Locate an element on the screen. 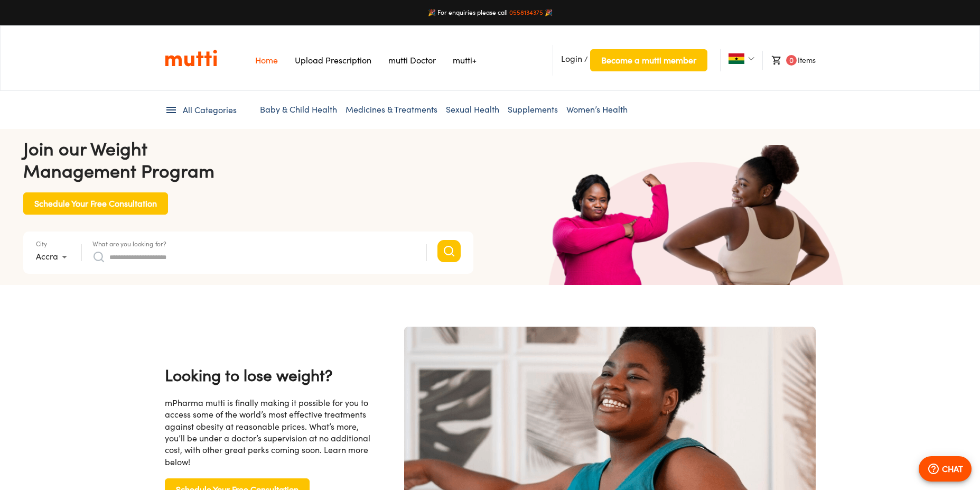 The image size is (980, 490). li: Items is located at coordinates (788, 60).